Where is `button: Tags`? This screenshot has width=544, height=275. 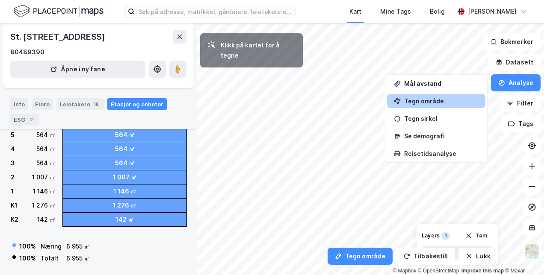 button: Tags is located at coordinates (521, 124).